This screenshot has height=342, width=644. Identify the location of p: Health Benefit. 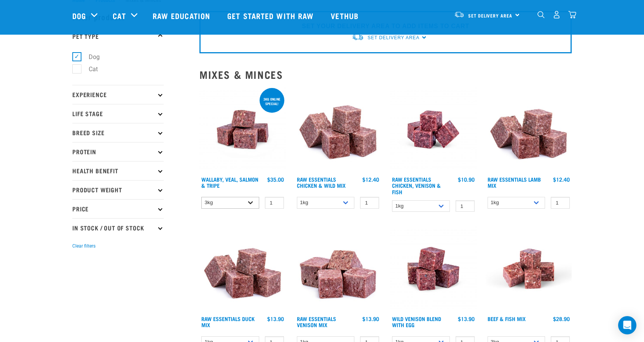
(118, 170).